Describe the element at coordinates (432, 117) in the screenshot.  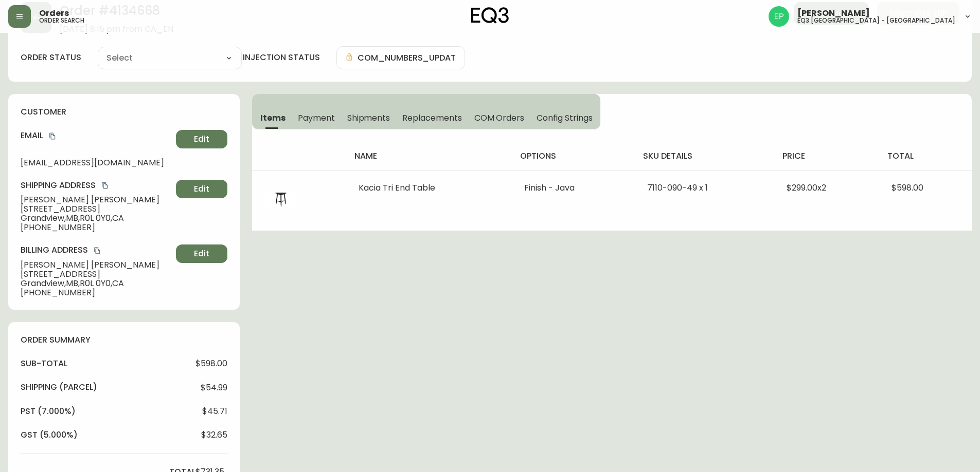
I see `span: Replacements` at that location.